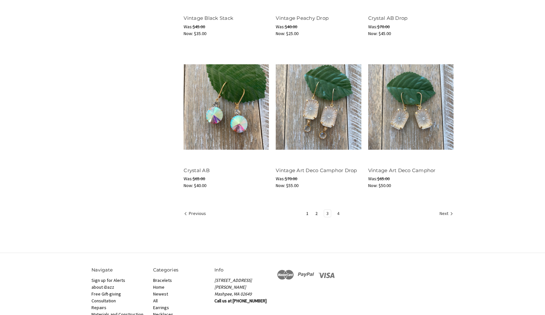  I want to click on h5: Categories, so click(181, 270).